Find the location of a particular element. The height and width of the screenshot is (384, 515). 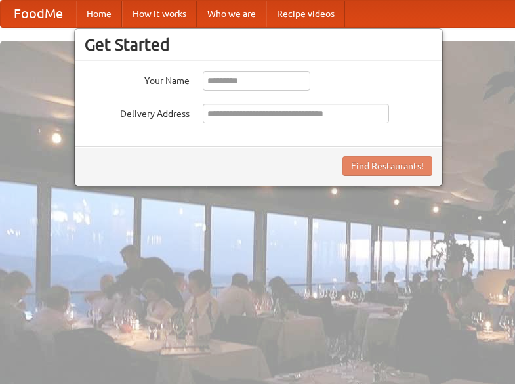

a: How it works is located at coordinates (159, 14).